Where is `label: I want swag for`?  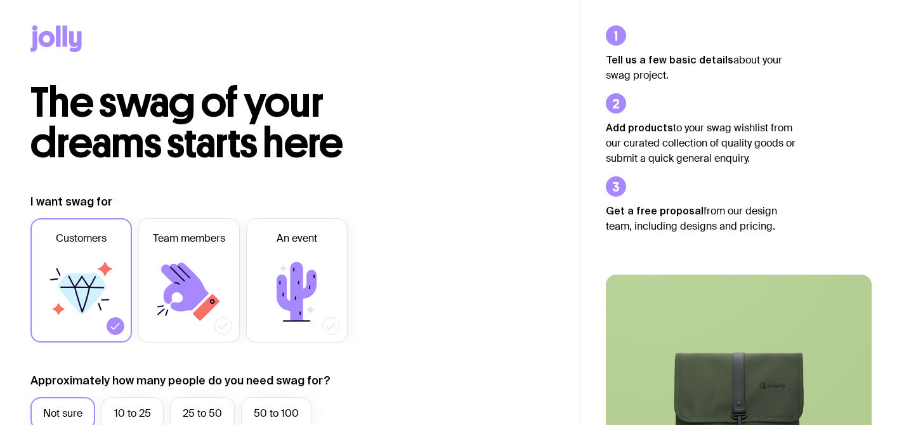 label: I want swag for is located at coordinates (71, 202).